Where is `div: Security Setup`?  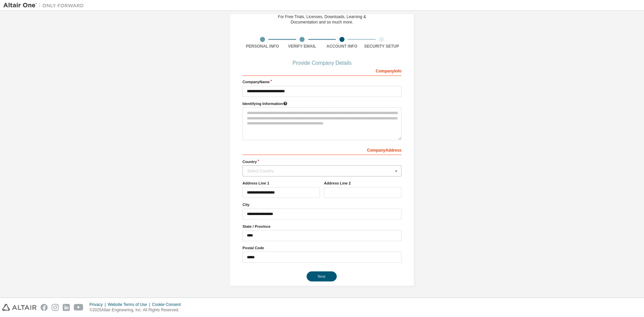
div: Security Setup is located at coordinates (382, 46).